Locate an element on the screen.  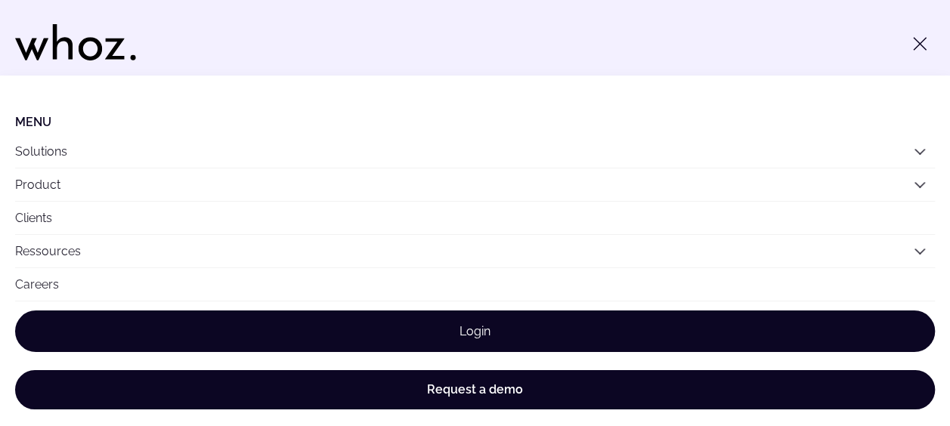
a: Login is located at coordinates (475, 331).